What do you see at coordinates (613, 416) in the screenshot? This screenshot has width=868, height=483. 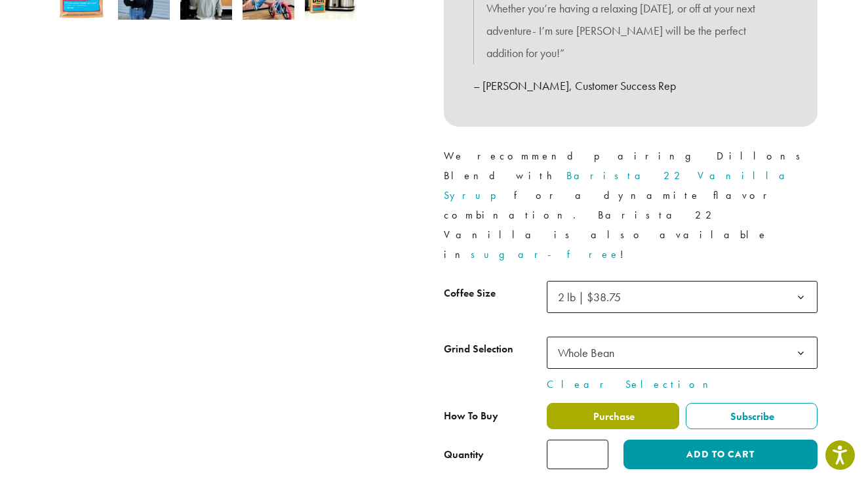 I see `span: Purchase` at bounding box center [613, 416].